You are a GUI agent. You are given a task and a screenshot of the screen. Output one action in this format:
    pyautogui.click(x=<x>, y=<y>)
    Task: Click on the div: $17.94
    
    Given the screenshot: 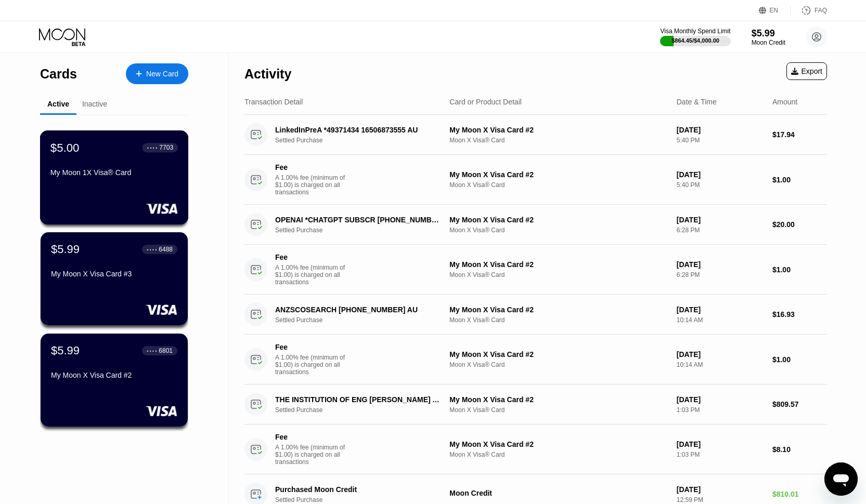 What is the action you would take?
    pyautogui.click(x=799, y=134)
    